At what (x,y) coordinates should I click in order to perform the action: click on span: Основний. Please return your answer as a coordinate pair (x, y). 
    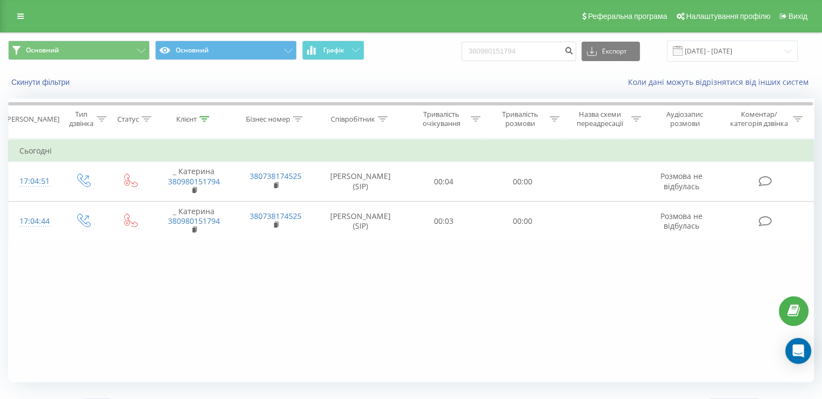
    Looking at the image, I should click on (42, 50).